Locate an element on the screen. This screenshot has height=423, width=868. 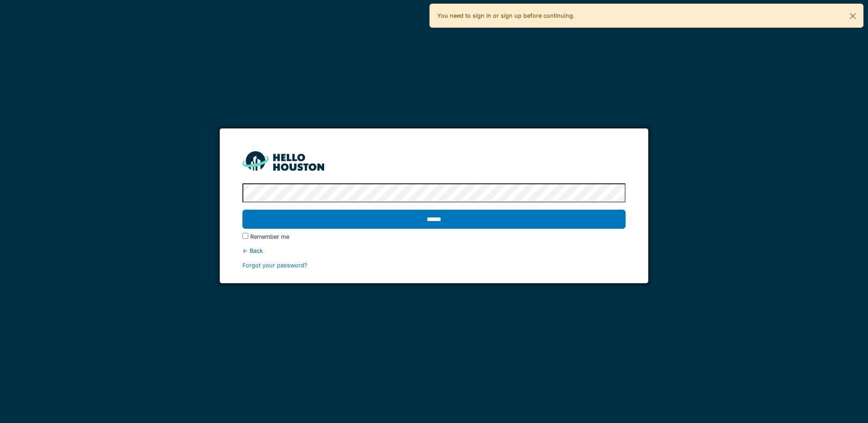
a: Forgot your password? is located at coordinates (275, 265).